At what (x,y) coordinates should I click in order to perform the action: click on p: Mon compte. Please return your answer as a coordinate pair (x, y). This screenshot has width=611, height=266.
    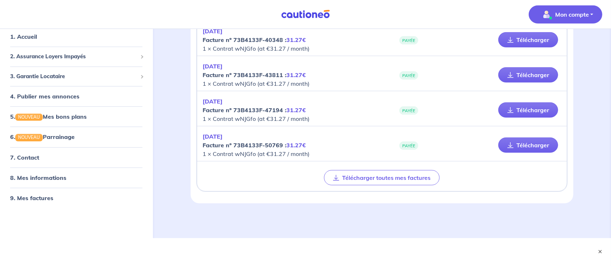
    Looking at the image, I should click on (572, 14).